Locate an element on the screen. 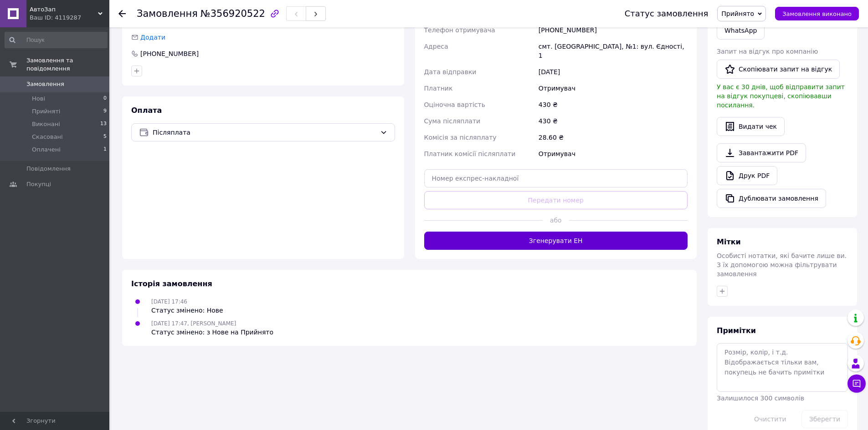 The image size is (868, 430). div: 28.60 ₴ is located at coordinates (613, 138).